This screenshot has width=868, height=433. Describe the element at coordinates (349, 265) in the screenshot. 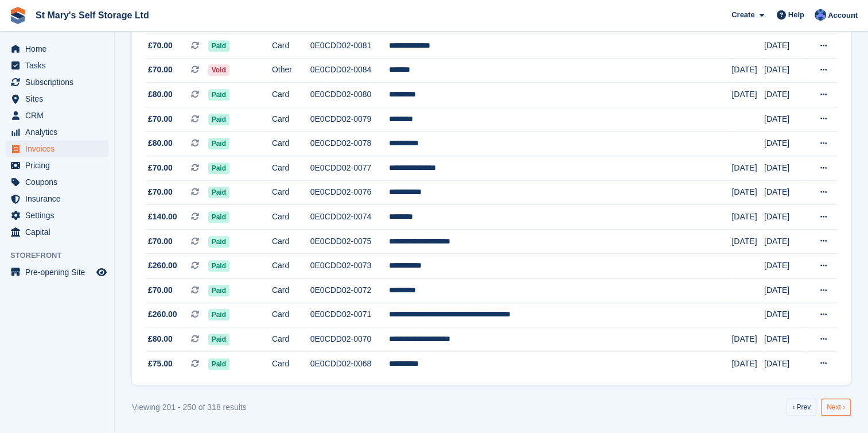

I see `td: 0E0CDD02-0073` at that location.